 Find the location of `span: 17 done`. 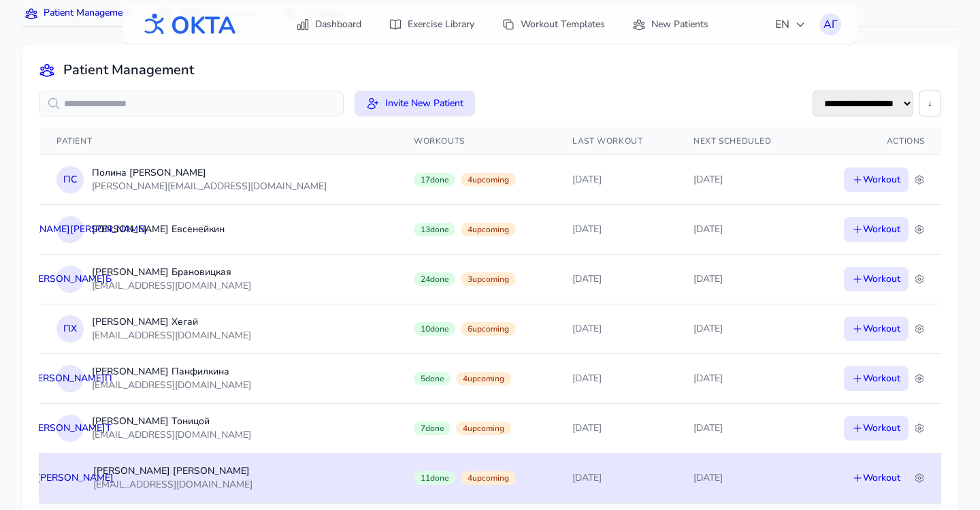

span: 17 done is located at coordinates (434, 180).